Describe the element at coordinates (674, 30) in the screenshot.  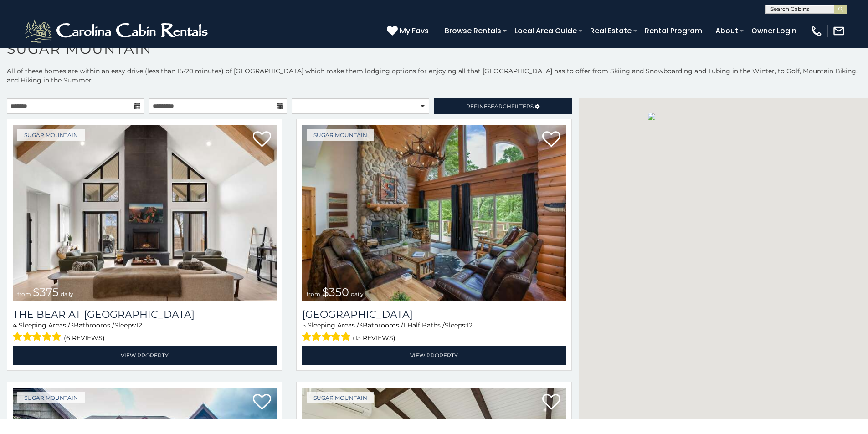
I see `a: Rental Program` at that location.